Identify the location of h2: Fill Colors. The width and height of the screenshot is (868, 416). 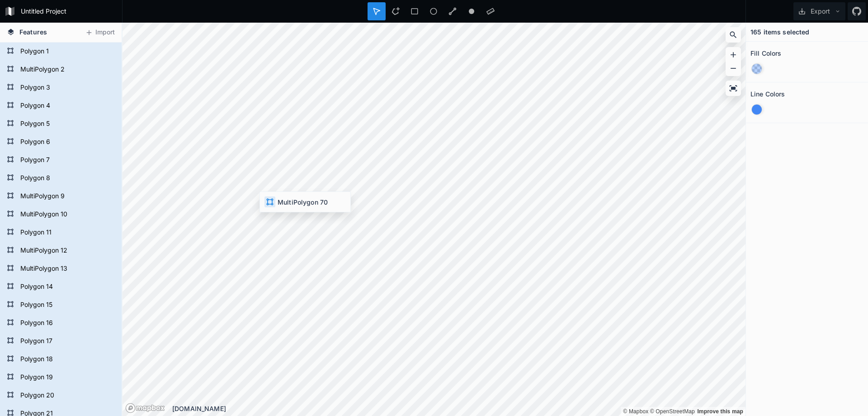
(766, 53).